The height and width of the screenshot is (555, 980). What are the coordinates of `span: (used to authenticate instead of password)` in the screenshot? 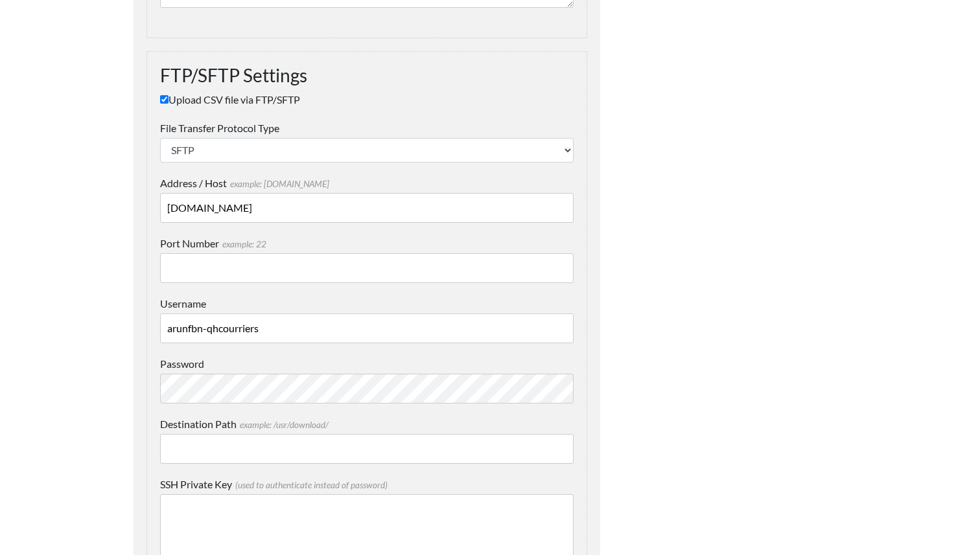 It's located at (310, 485).